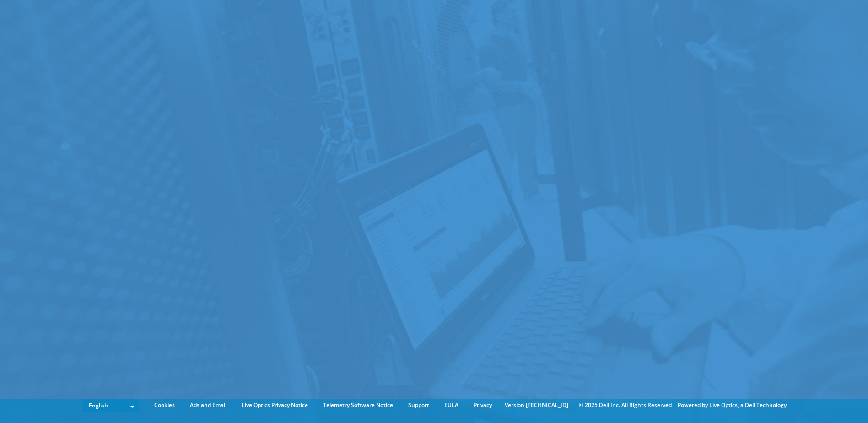  I want to click on a: Ads and Email, so click(208, 405).